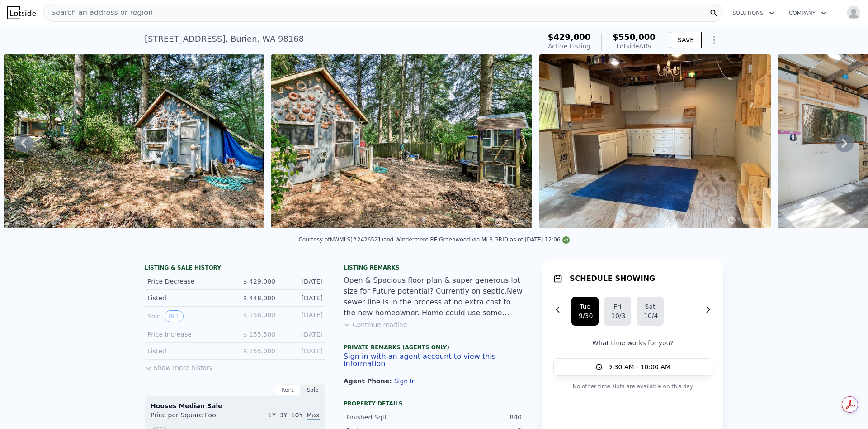  Describe the element at coordinates (618, 316) in the screenshot. I see `div: 10/3` at that location.